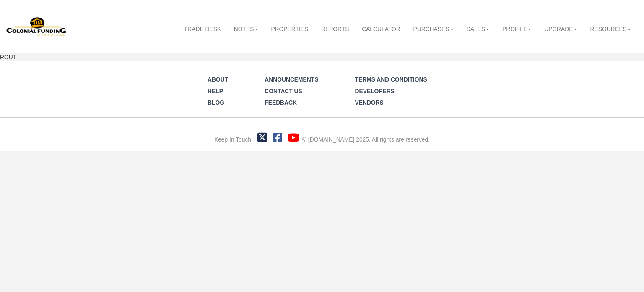 Image resolution: width=644 pixels, height=292 pixels. Describe the element at coordinates (218, 79) in the screenshot. I see `a: About` at that location.